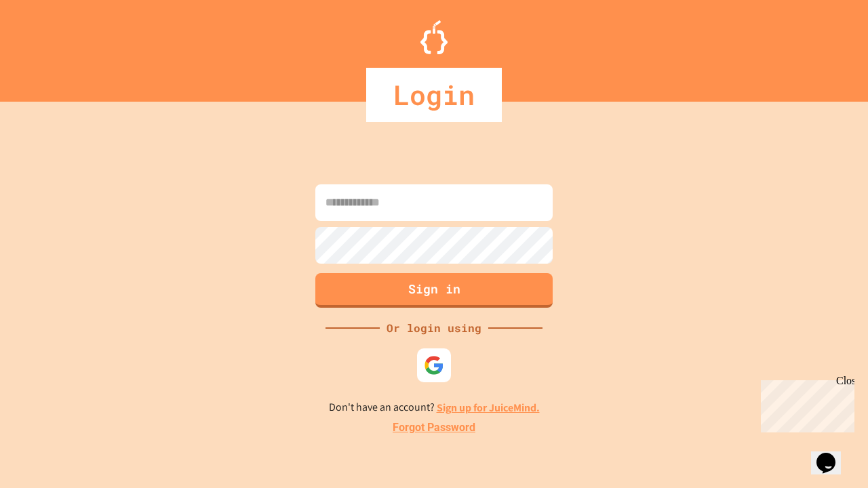 Image resolution: width=868 pixels, height=488 pixels. What do you see at coordinates (434, 290) in the screenshot?
I see `button: Sign in` at bounding box center [434, 290].